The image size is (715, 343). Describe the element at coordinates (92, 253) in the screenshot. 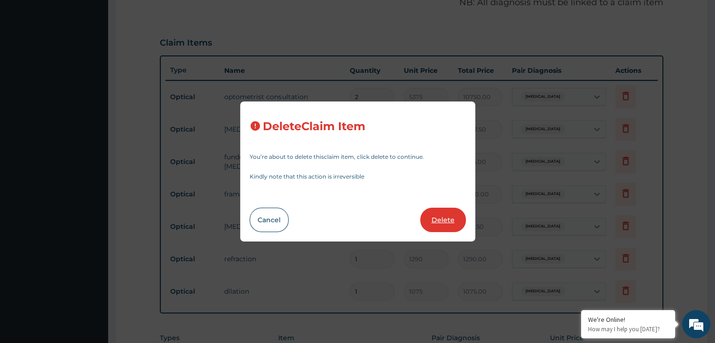

I see `textarea: Type your message and hit 'Enter'` at that location.